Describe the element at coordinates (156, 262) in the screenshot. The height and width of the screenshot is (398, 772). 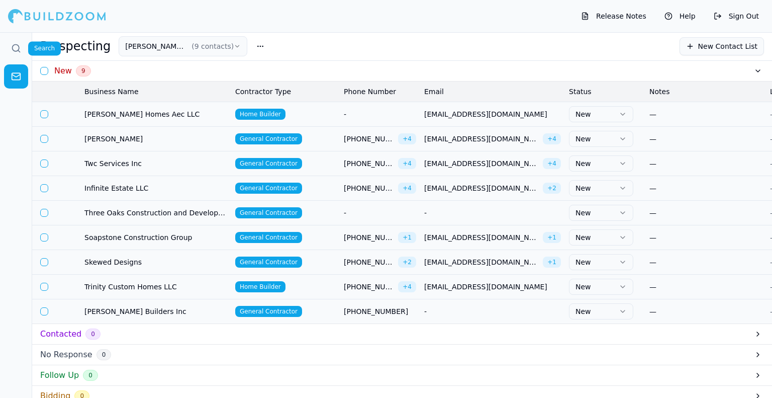
I see `span: Skewed Designs` at that location.